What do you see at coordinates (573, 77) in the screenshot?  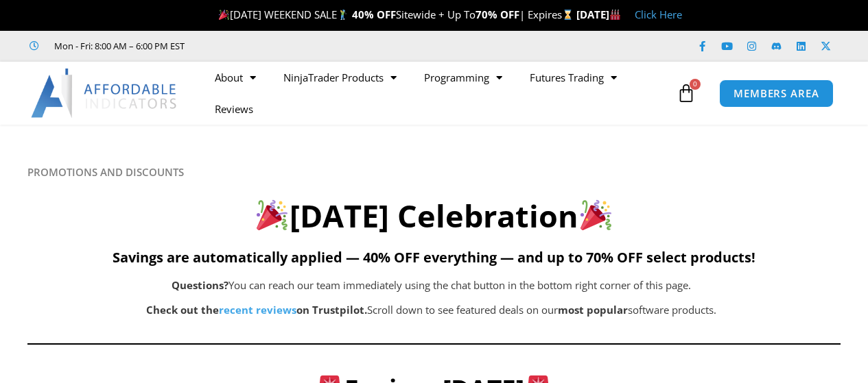 I see `a: Futures Trading` at bounding box center [573, 77].